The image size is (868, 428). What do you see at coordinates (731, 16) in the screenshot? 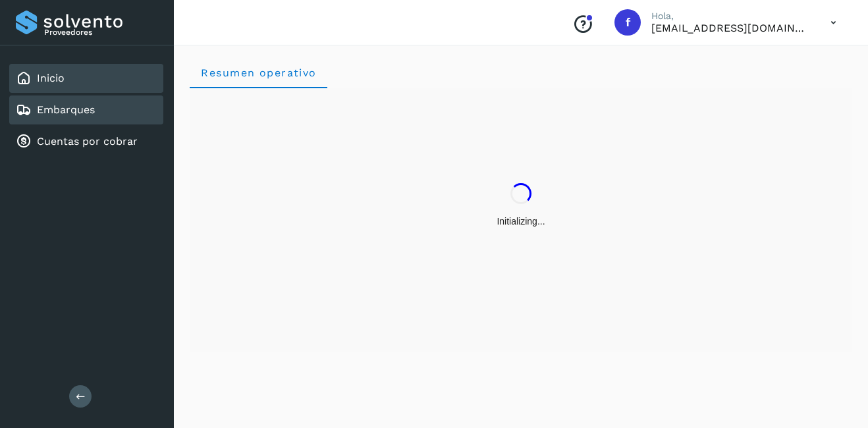
I see `p: Hola,` at bounding box center [731, 16].